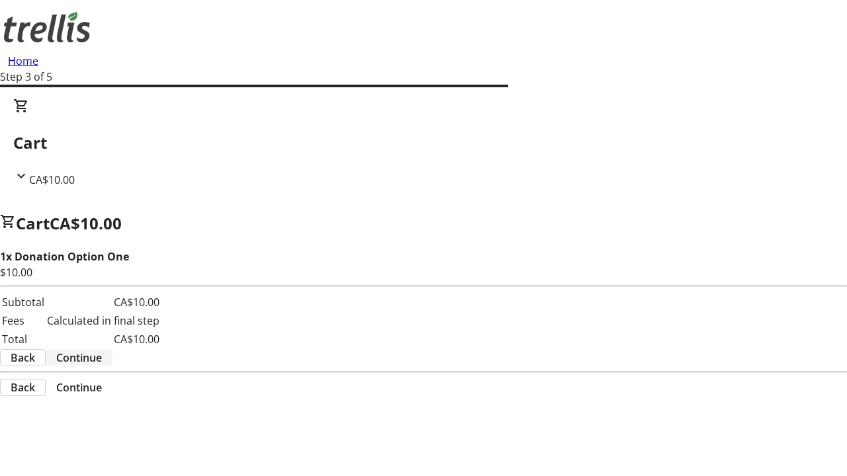 Image resolution: width=847 pixels, height=476 pixels. I want to click on td: Calculated in final step, so click(103, 321).